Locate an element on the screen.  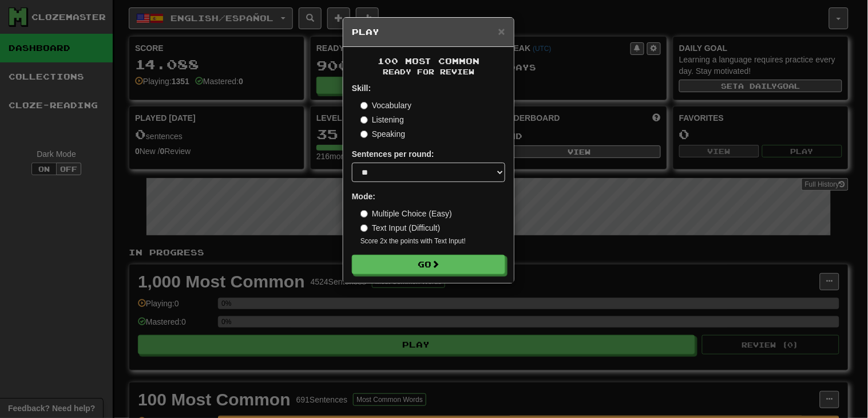
input: Speaking is located at coordinates (364, 134).